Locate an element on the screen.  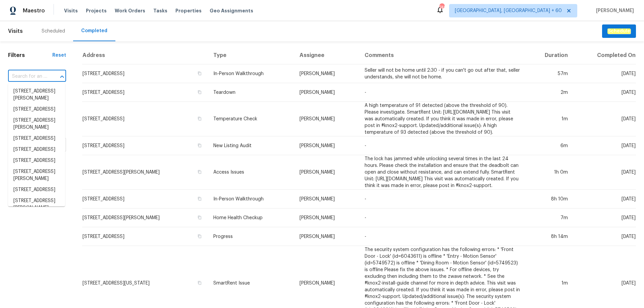
em: Schedule is located at coordinates (619, 31).